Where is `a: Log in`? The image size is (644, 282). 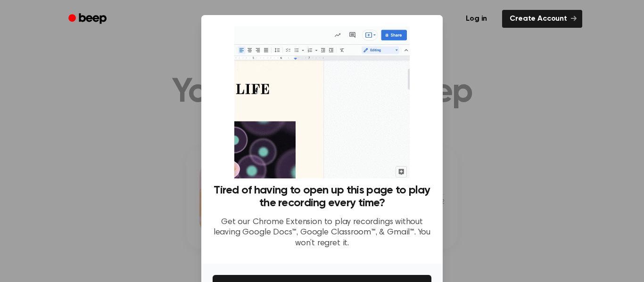 a: Log in is located at coordinates (477, 19).